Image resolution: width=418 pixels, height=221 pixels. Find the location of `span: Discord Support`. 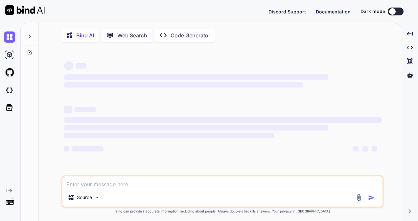

span: Discord Support is located at coordinates (287, 12).